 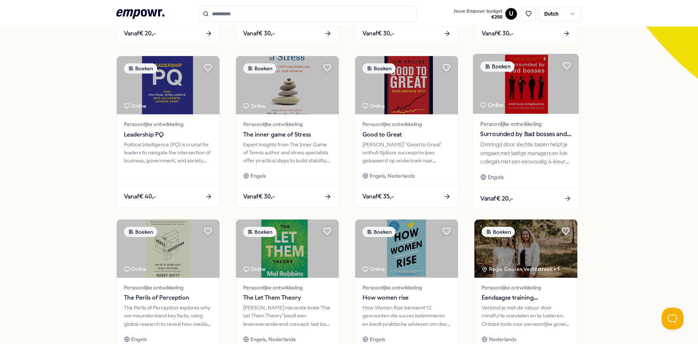 I want to click on span: The inner game of Stress, so click(x=287, y=135).